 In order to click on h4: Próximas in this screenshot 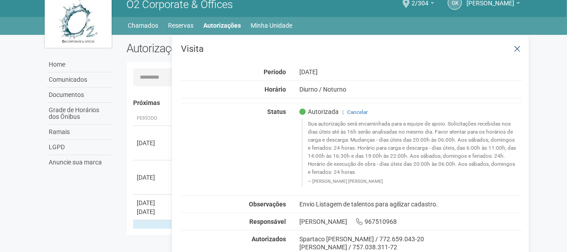, I will do `click(324, 103)`.